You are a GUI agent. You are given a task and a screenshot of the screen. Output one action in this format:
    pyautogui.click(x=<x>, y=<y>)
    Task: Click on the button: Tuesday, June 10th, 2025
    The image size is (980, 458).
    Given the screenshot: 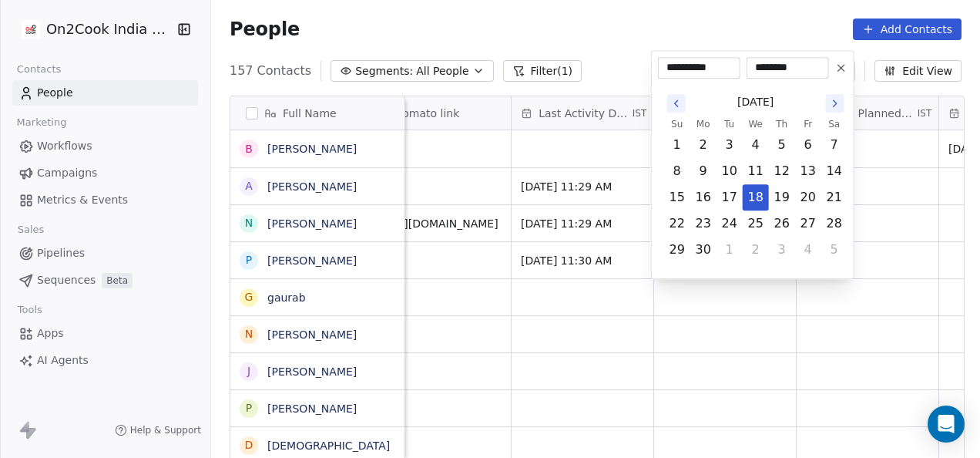 What is the action you would take?
    pyautogui.click(x=730, y=171)
    